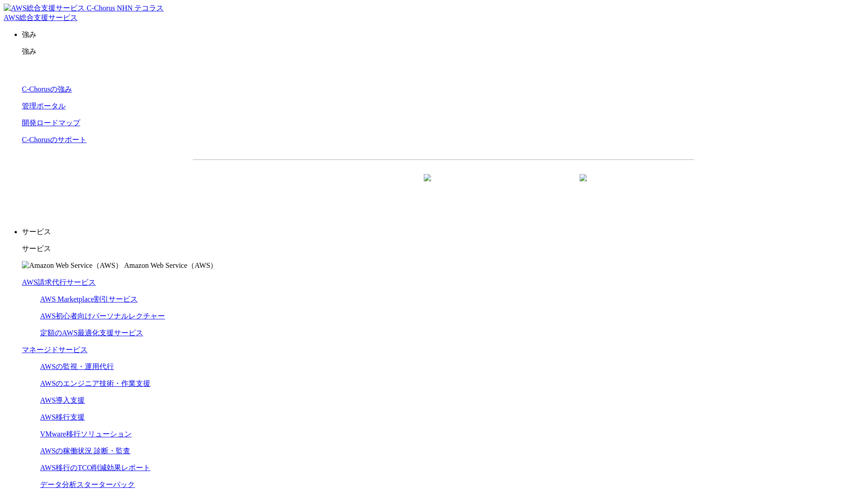 This screenshot has height=492, width=868. Describe the element at coordinates (84, 13) in the screenshot. I see `a: AWS総合支援サービス C-Chorus NHN テコラスAWS総合支援サービス` at that location.